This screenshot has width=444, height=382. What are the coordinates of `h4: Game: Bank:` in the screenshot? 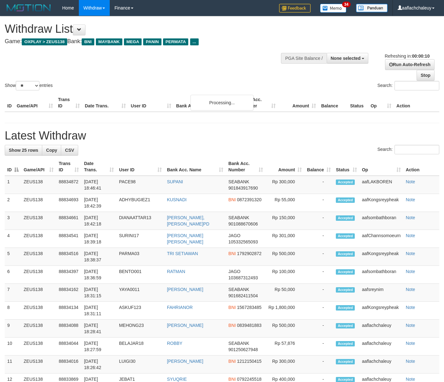 It's located at (147, 42).